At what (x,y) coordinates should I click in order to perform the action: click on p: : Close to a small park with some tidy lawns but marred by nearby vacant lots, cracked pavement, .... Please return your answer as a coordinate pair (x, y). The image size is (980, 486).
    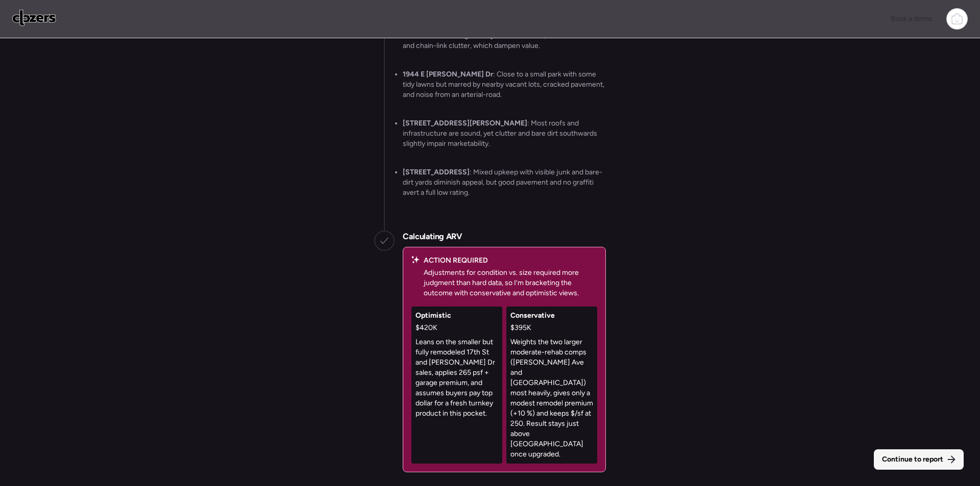
    Looking at the image, I should click on (504, 84).